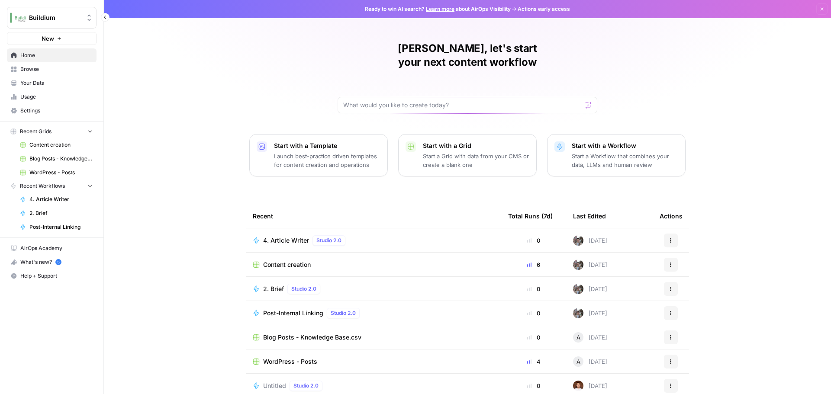 This screenshot has height=394, width=831. Describe the element at coordinates (467, 155) in the screenshot. I see `button: Start with a GridStart a Grid with data from your CMS or create a blank one` at that location.